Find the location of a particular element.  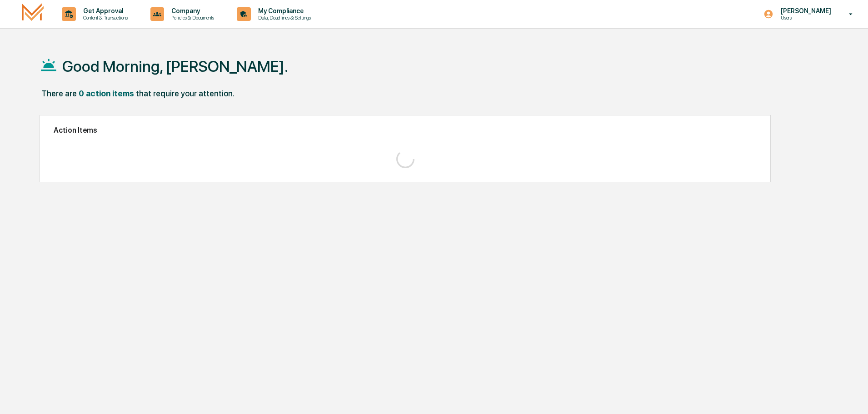

p: My Compliance is located at coordinates (283, 11).